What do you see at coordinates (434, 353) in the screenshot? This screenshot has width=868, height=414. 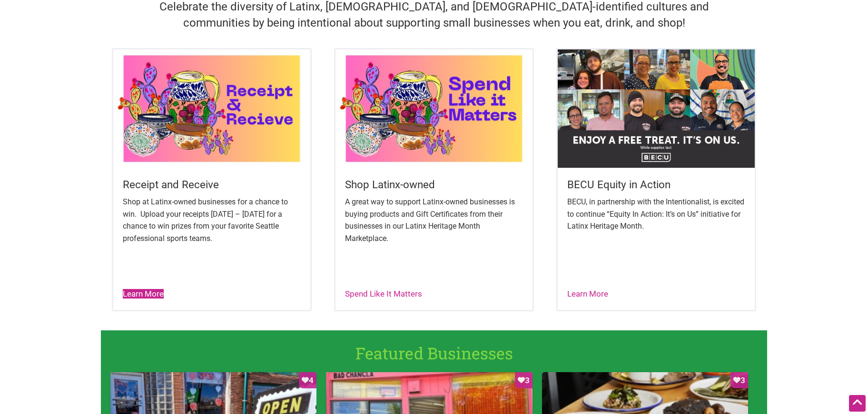 I see `h1: Featured Businesses` at bounding box center [434, 353].